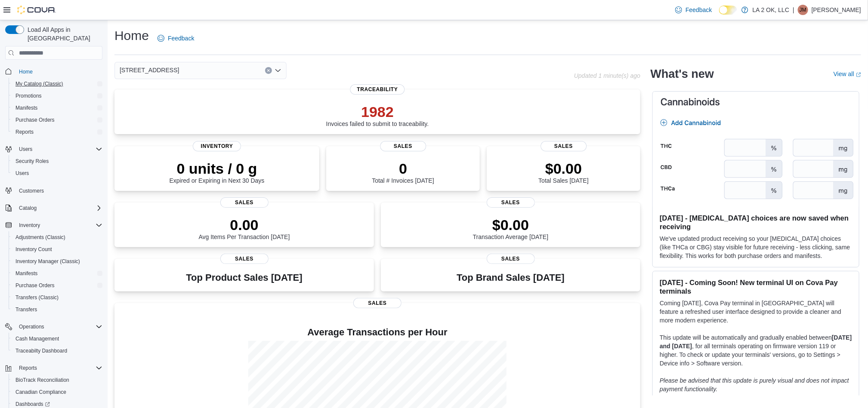 The height and width of the screenshot is (408, 868). Describe the element at coordinates (278, 70) in the screenshot. I see `button: Open list of options` at that location.